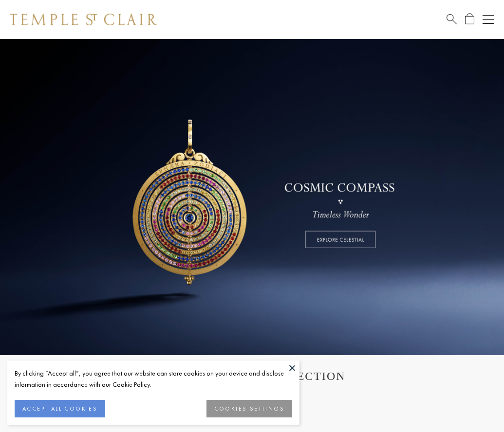  I want to click on button: Open navigation, so click(488, 19).